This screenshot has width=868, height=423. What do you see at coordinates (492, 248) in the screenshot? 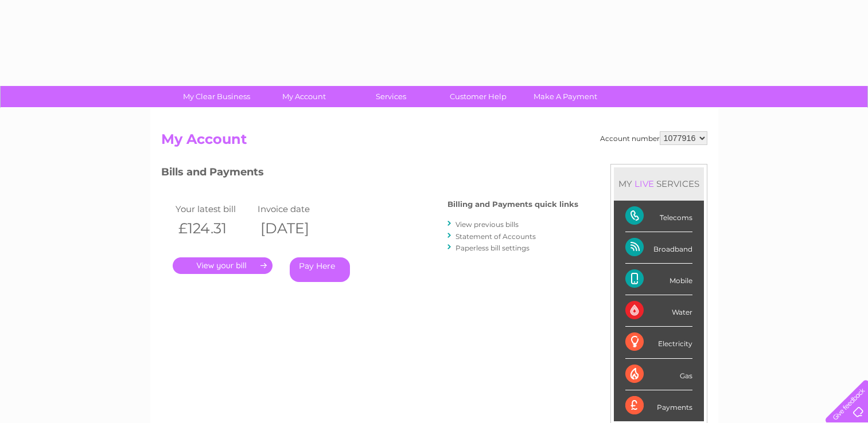
I see `a: Paperless bill settings` at bounding box center [492, 248].